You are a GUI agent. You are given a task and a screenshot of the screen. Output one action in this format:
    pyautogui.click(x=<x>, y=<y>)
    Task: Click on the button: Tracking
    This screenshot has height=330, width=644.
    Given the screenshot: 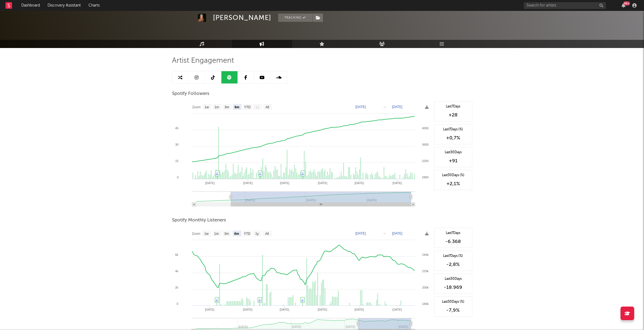 What is the action you would take?
    pyautogui.click(x=295, y=18)
    